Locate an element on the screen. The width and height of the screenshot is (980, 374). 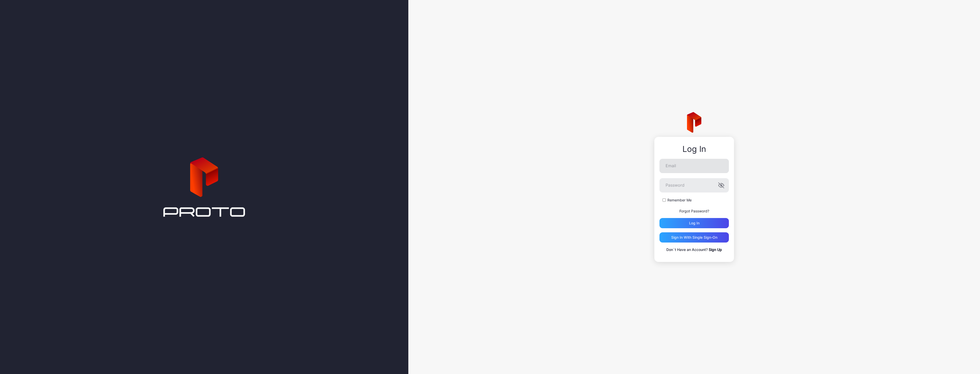
input: Password is located at coordinates (694, 186).